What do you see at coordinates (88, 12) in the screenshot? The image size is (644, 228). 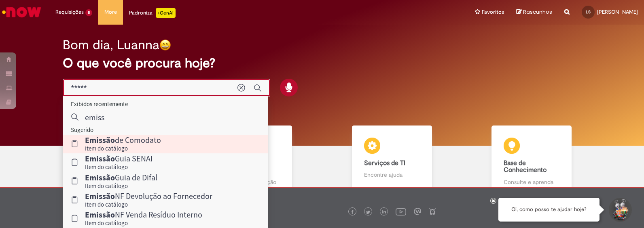 I see `span: 8` at bounding box center [88, 12].